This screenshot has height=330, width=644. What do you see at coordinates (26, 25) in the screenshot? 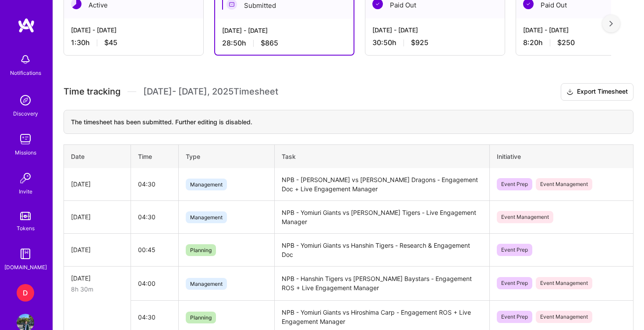
I see `img: logo` at bounding box center [26, 25].